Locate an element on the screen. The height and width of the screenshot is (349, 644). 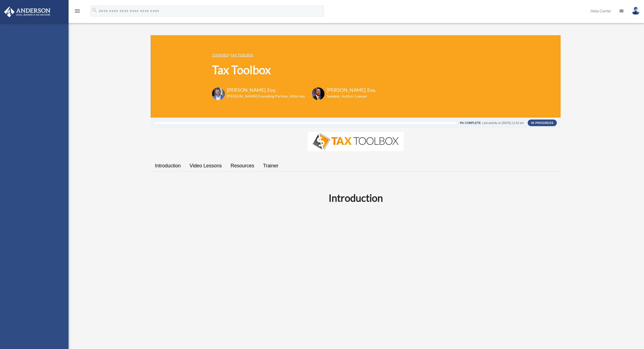
a: Video Lessons is located at coordinates (206, 166).